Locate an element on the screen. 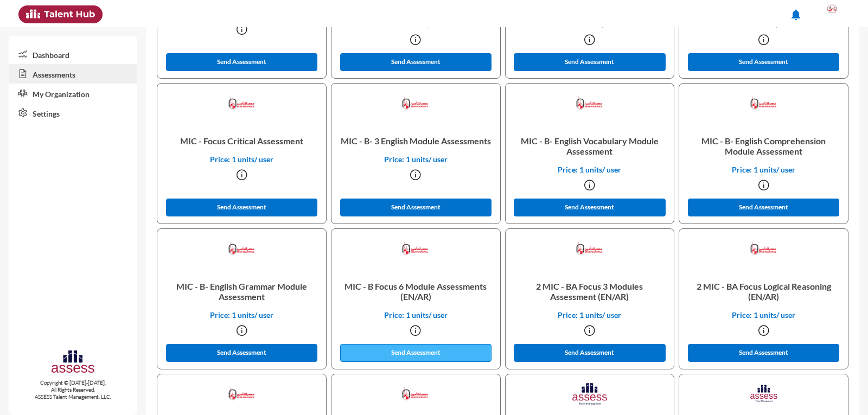  a: Dashboard is located at coordinates (73, 54).